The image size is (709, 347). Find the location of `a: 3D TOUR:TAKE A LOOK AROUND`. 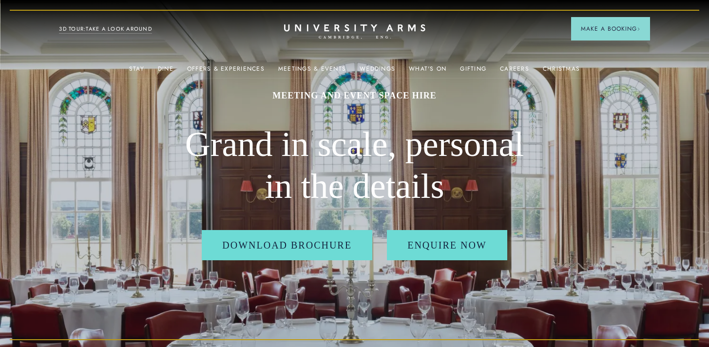

a: 3D TOUR:TAKE A LOOK AROUND is located at coordinates (105, 29).